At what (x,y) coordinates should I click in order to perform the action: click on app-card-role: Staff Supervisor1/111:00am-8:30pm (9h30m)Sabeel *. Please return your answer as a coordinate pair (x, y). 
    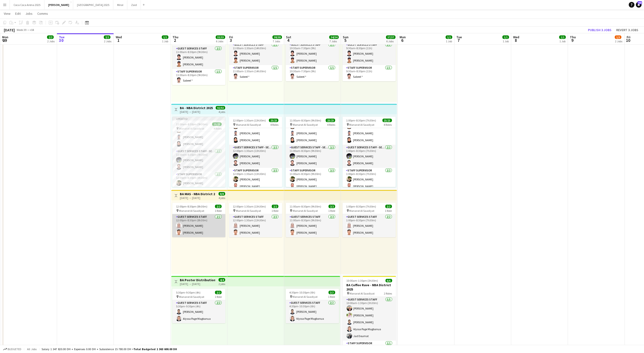
    Looking at the image, I should click on (199, 77).